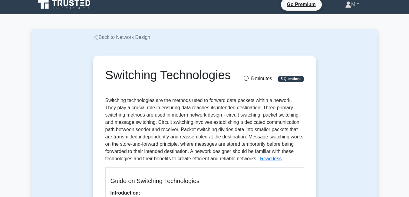 Image resolution: width=409 pixels, height=197 pixels. I want to click on span: 5 minutes, so click(258, 78).